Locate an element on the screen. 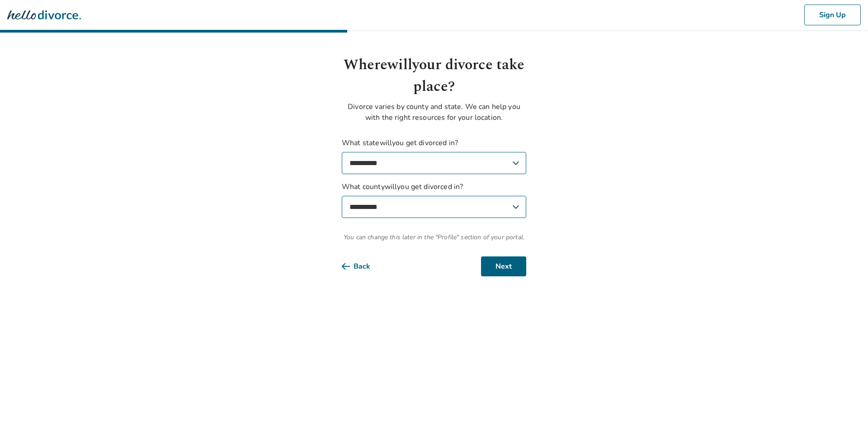  label: What county will you get divorced in? is located at coordinates (434, 199).